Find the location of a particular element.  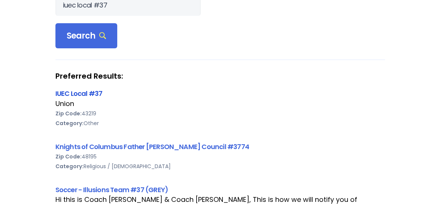

a: Soccer - Illusions Team #37 (GREY) is located at coordinates (111, 189).